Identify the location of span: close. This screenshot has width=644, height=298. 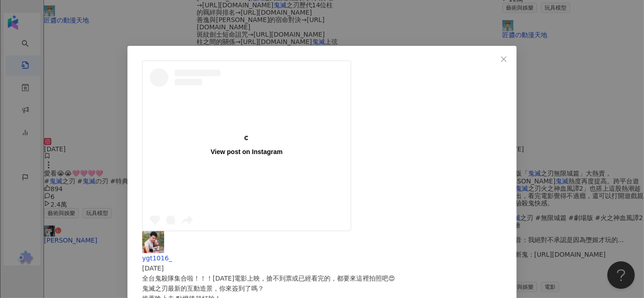
(503, 59).